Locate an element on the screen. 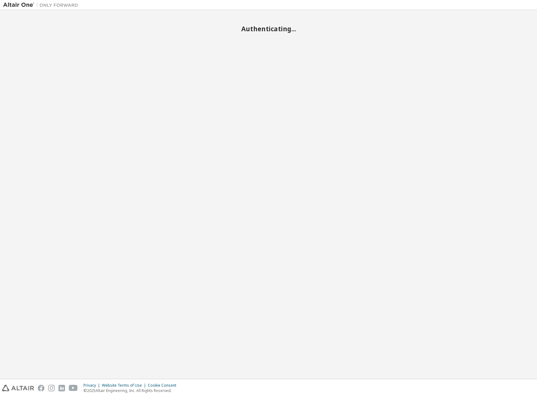  div: Website Terms of Use is located at coordinates (125, 385).